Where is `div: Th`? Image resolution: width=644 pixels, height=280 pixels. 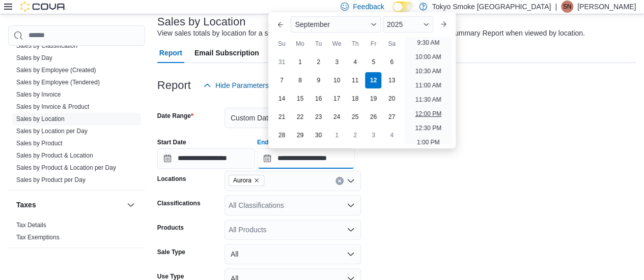 div: Th is located at coordinates (355, 44).